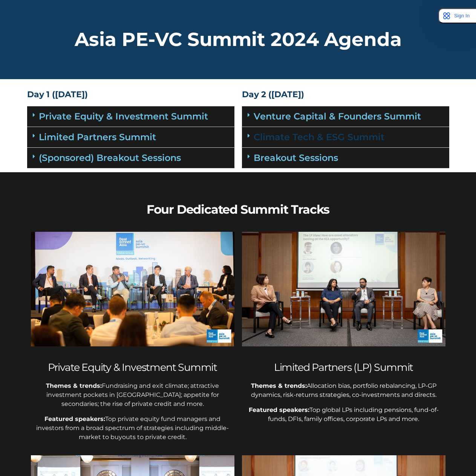  Describe the element at coordinates (344, 368) in the screenshot. I see `h2: Limited Partners (LP) Summit` at that location.